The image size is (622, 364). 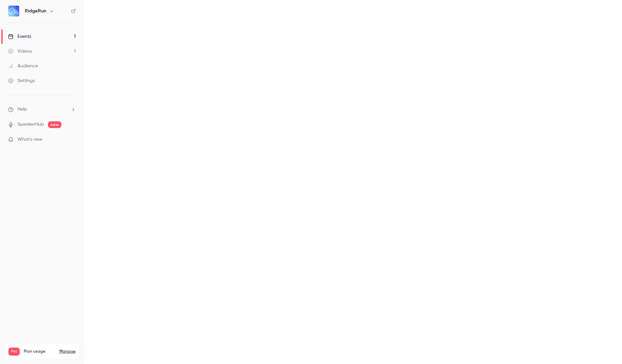 I want to click on a: SpeakerHub, so click(x=31, y=125).